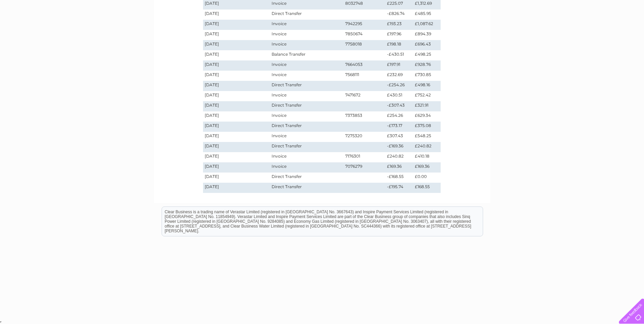  What do you see at coordinates (426, 106) in the screenshot?
I see `td: £321.91` at bounding box center [426, 106].